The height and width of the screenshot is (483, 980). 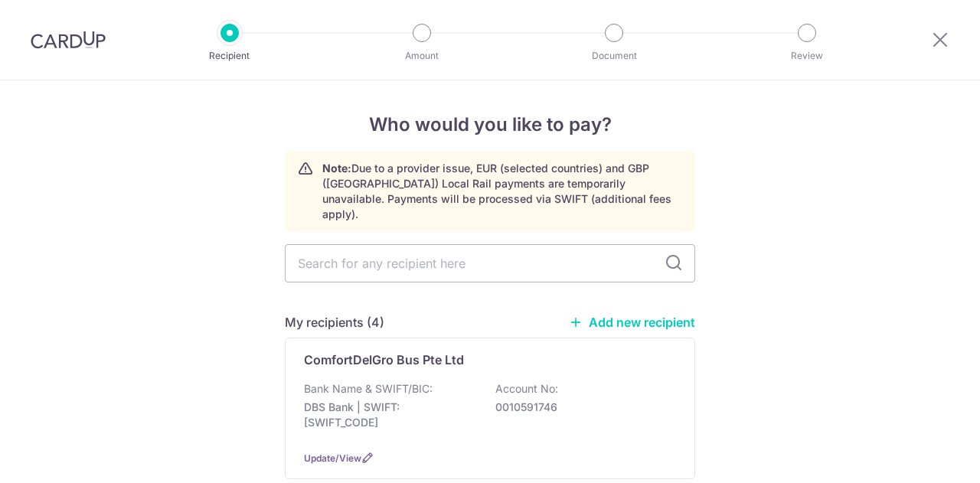 What do you see at coordinates (421, 56) in the screenshot?
I see `p: Amount` at bounding box center [421, 56].